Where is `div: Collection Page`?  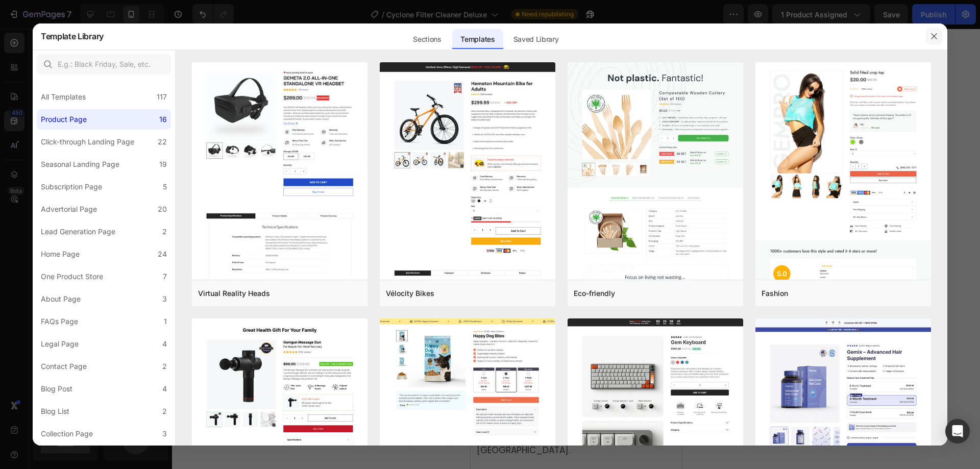 div: Collection Page is located at coordinates (67, 434).